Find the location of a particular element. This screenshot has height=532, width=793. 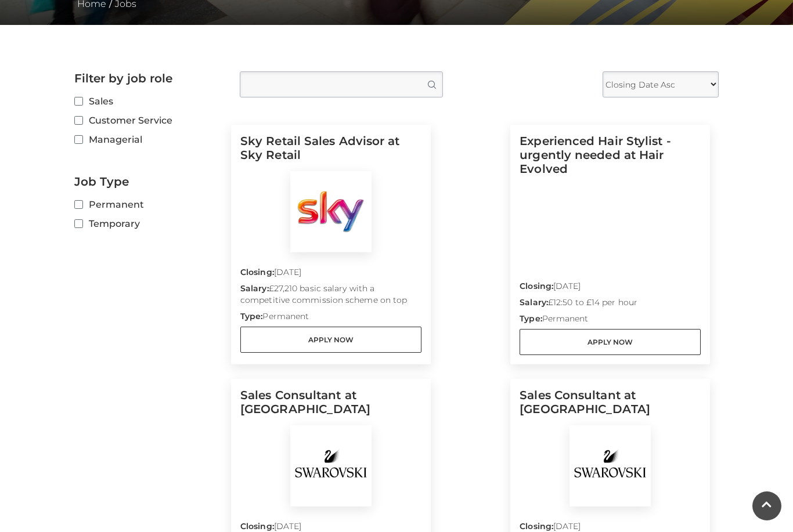

label: Customer Service is located at coordinates (148, 120).